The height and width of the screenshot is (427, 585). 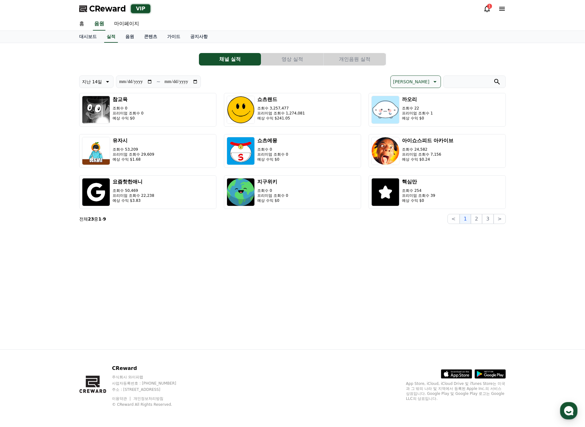 What do you see at coordinates (96, 151) in the screenshot?
I see `img: 유자시` at bounding box center [96, 151].